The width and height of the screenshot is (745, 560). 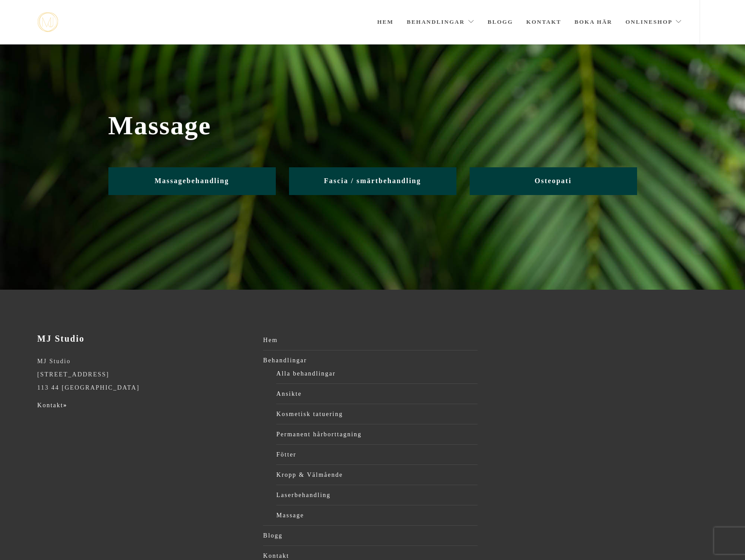 What do you see at coordinates (47, 22) in the screenshot?
I see `a: mjstudio mjstudio mjstudio` at bounding box center [47, 22].